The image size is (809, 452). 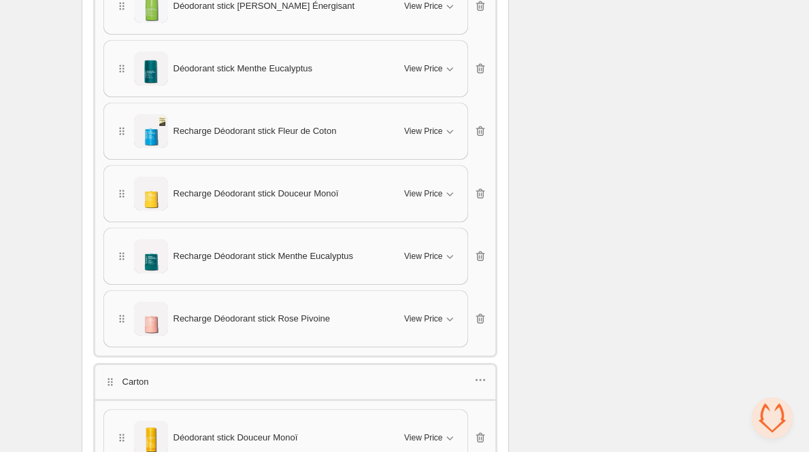 What do you see at coordinates (151, 256) in the screenshot?
I see `img: Recharge Déodorant stick Menthe Eucalyptus` at bounding box center [151, 256].